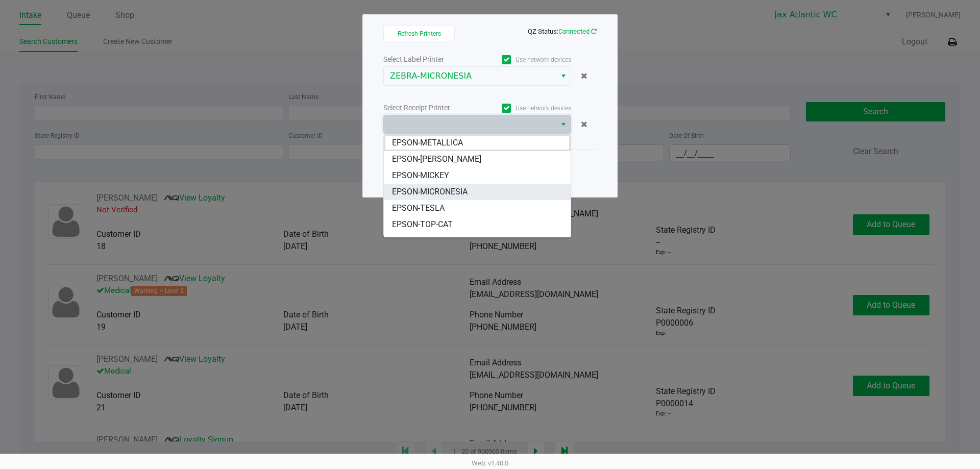  I want to click on button: Refresh Printers, so click(420, 33).